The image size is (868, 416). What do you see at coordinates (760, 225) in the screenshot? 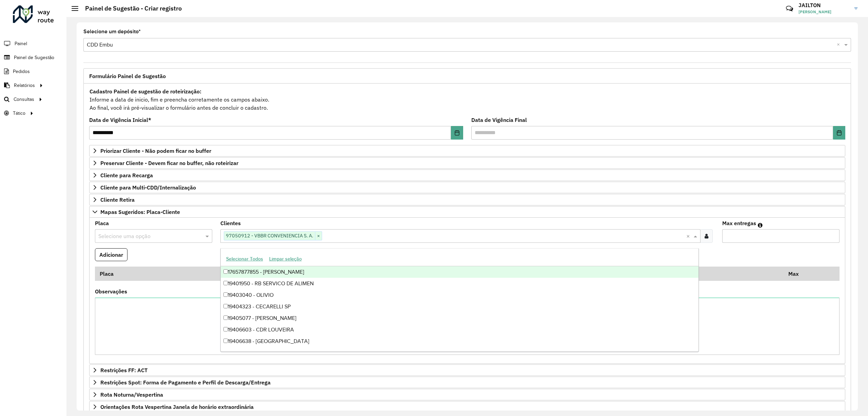
I see `em: Máximo de clientes que serão colocados na mesma rota com os clientes informados` at bounding box center [760, 225].